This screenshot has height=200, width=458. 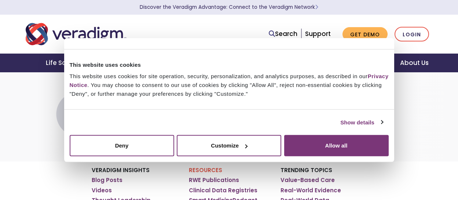 What do you see at coordinates (365, 34) in the screenshot?
I see `a: Get Demo` at bounding box center [365, 34].